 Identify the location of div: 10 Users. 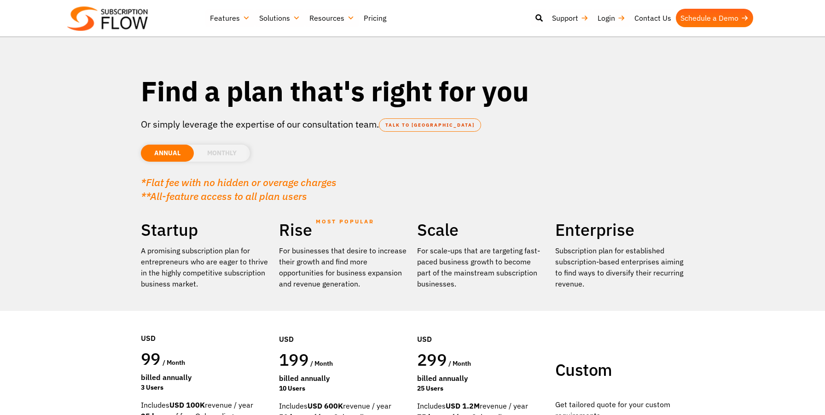
(344, 388).